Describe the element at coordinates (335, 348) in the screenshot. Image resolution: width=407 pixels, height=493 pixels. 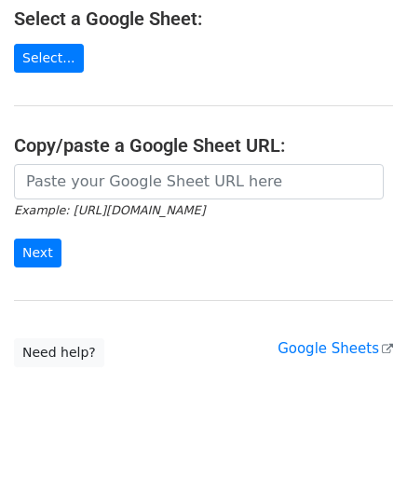
I see `a: Google Sheets` at that location.